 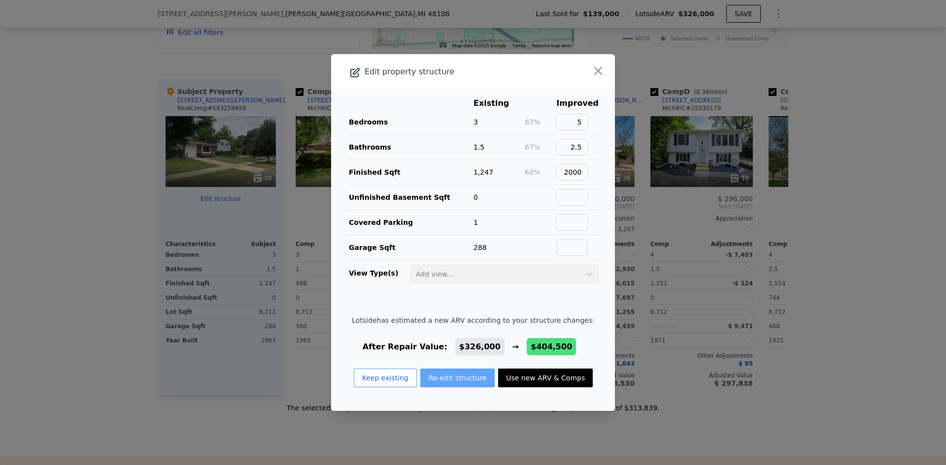 I want to click on span: 1,247, so click(x=483, y=172).